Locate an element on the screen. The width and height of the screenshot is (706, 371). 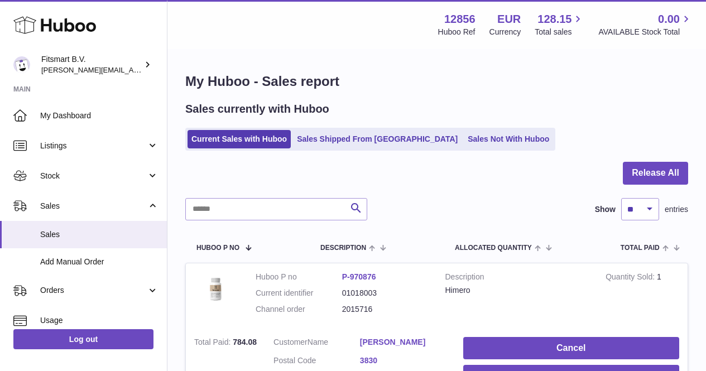
dd: 01018003 is located at coordinates (385, 293).